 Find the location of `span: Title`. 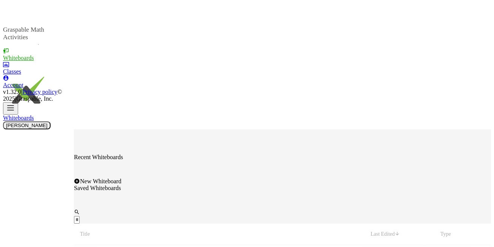

span: Title is located at coordinates (85, 234).